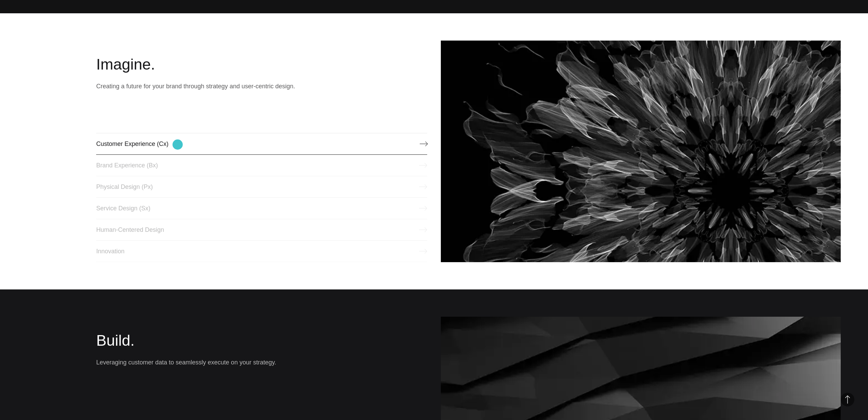  What do you see at coordinates (848, 400) in the screenshot?
I see `span: Back to Top` at bounding box center [848, 400].